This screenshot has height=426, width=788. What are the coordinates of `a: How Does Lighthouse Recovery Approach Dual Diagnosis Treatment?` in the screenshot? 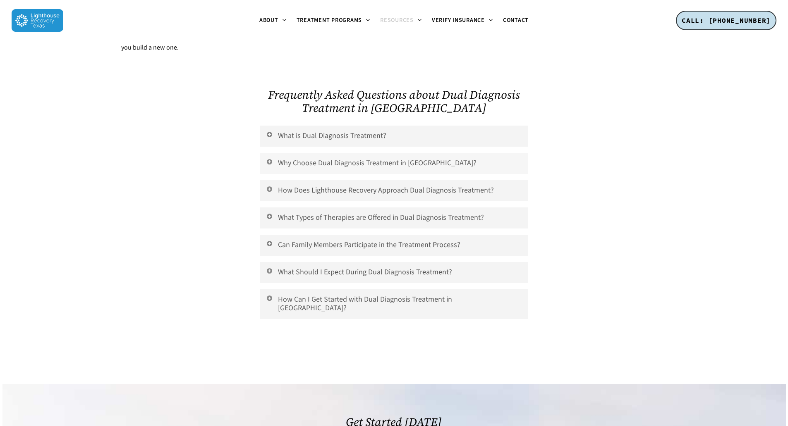 It's located at (394, 191).